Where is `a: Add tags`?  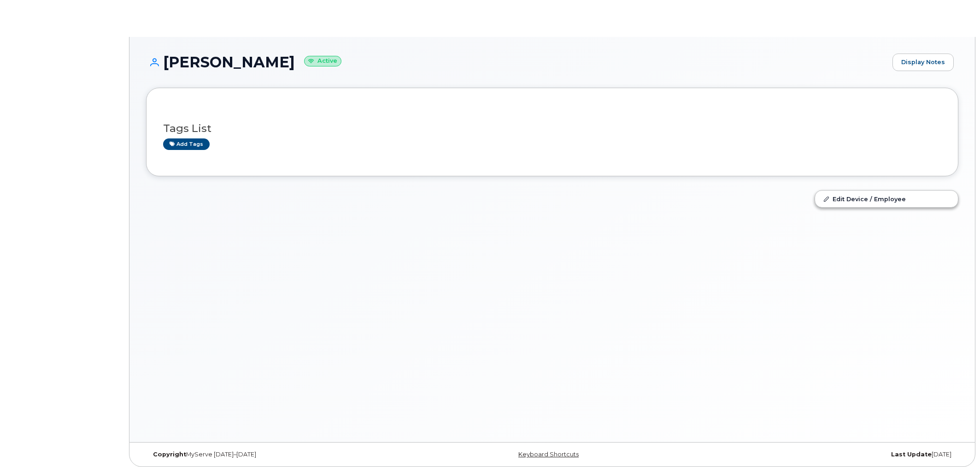
a: Add tags is located at coordinates (186, 144).